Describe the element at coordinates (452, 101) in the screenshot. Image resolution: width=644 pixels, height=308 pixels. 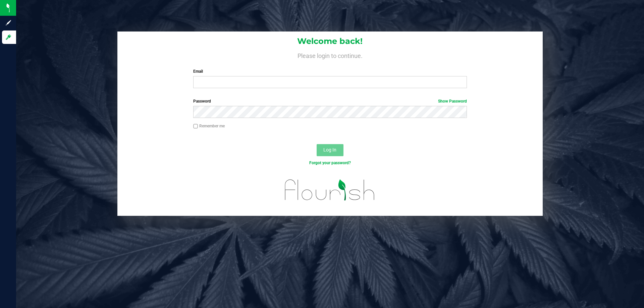
I see `a: Show Password` at that location.